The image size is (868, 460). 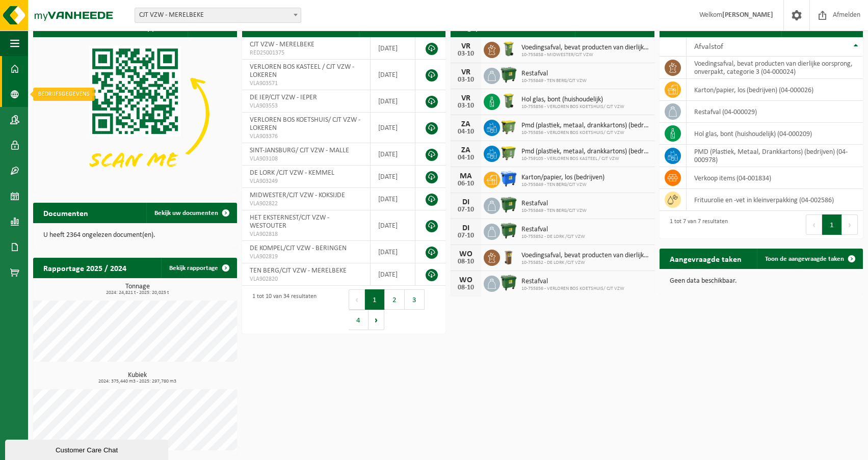 I want to click on span: VERLOREN BOS KASTEEL / CJT VZW - LOKEREN, so click(x=301, y=71).